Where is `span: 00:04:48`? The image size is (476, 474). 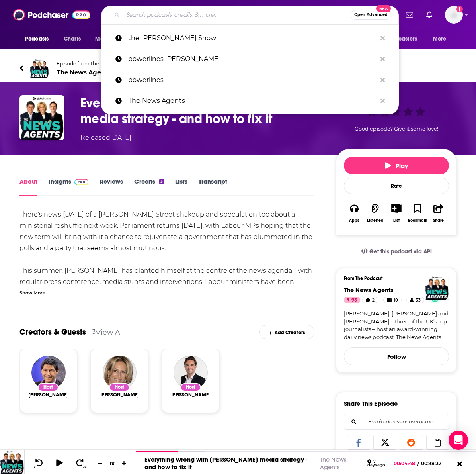 span: 00:04:48 is located at coordinates (405, 463).